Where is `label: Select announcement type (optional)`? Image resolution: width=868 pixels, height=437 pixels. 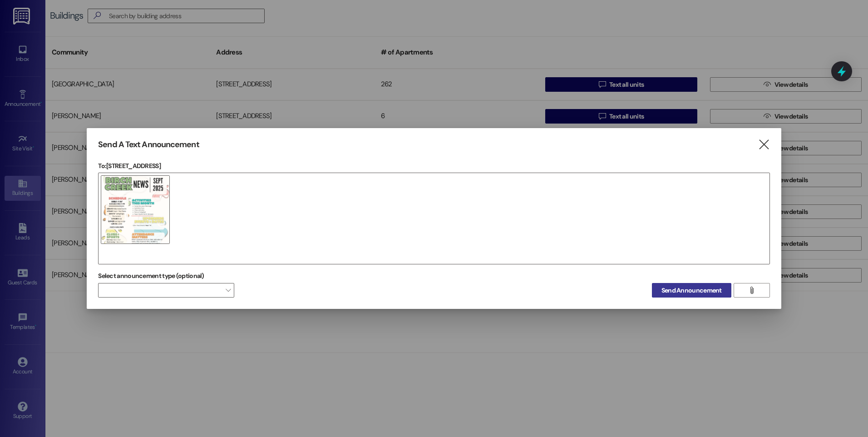 label: Select announcement type (optional) is located at coordinates (151, 275).